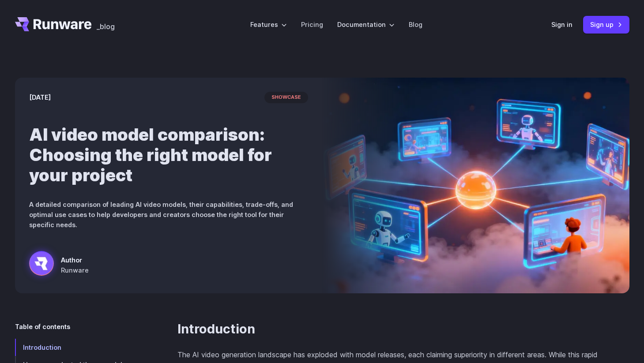 This screenshot has width=644, height=363. What do you see at coordinates (606, 24) in the screenshot?
I see `a: Sign up` at bounding box center [606, 24].